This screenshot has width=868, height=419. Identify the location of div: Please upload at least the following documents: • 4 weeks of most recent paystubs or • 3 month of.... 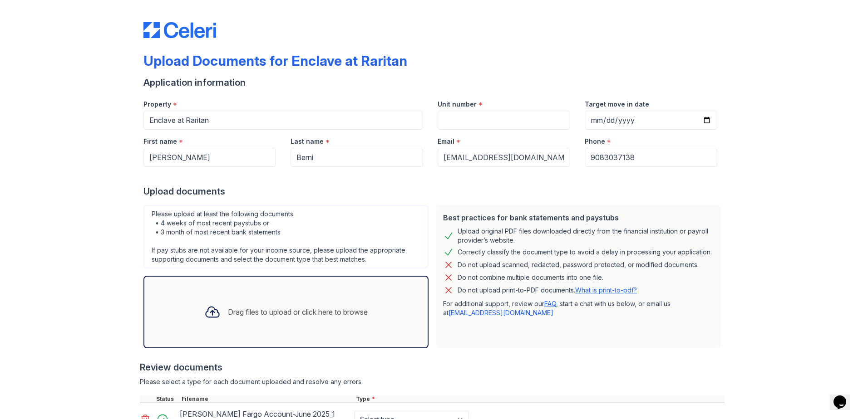
(286, 237).